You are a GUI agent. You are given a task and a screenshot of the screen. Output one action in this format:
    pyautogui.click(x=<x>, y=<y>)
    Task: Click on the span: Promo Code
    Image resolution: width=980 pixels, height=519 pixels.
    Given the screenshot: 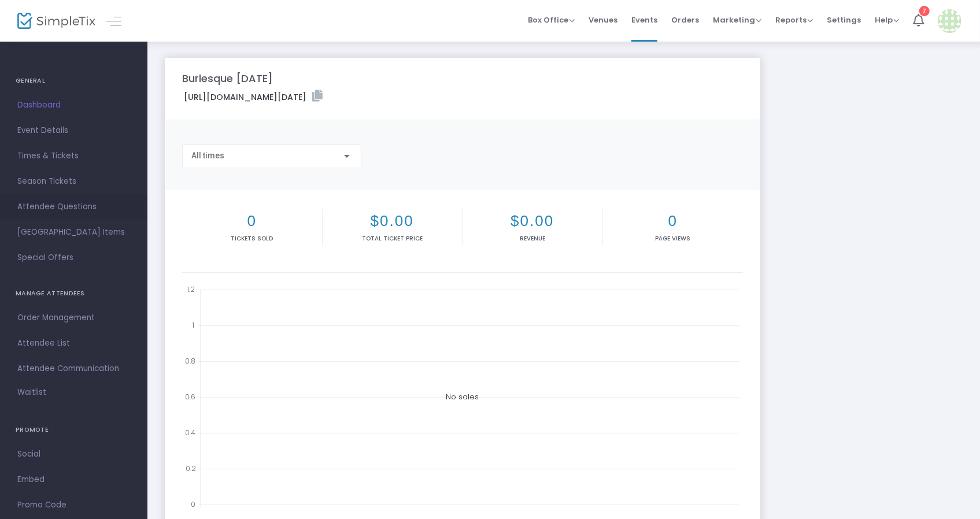 What is the action you would take?
    pyautogui.click(x=73, y=505)
    